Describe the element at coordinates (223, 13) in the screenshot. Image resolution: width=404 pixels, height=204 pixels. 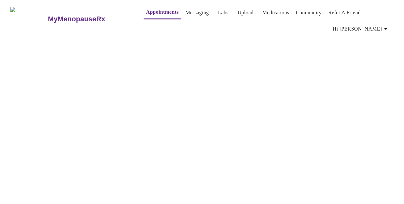
I see `a: Labs` at that location.